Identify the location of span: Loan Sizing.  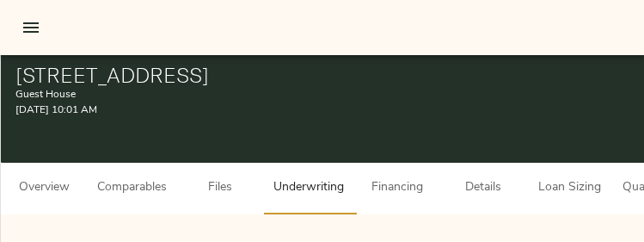
(569, 188).